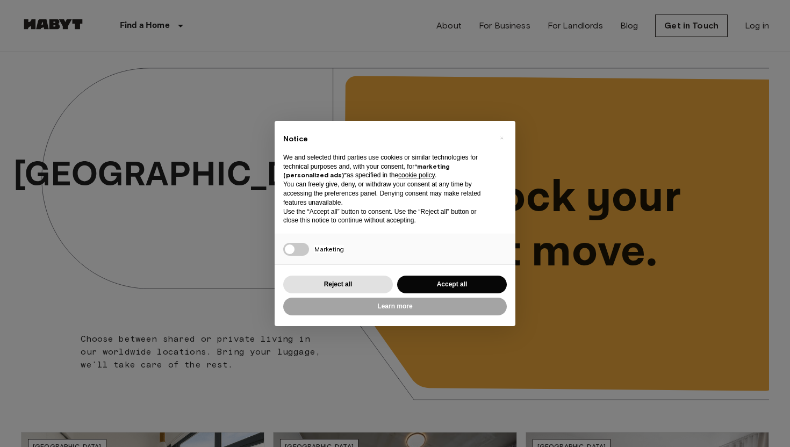 This screenshot has width=790, height=447. Describe the element at coordinates (338, 284) in the screenshot. I see `button: Reject all` at that location.